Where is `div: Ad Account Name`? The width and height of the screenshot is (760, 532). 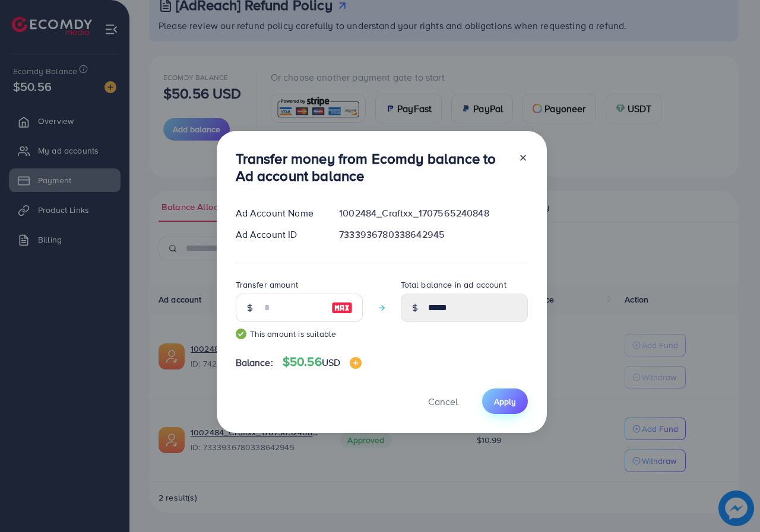 div: Ad Account Name is located at coordinates (278, 213).